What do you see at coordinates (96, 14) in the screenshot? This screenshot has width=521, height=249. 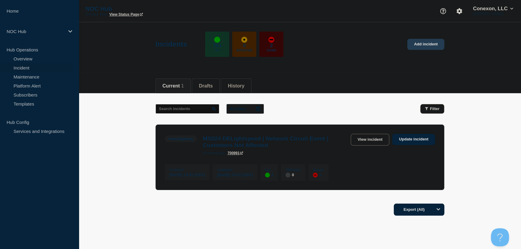 I see `p: Primary Hub` at bounding box center [96, 14].